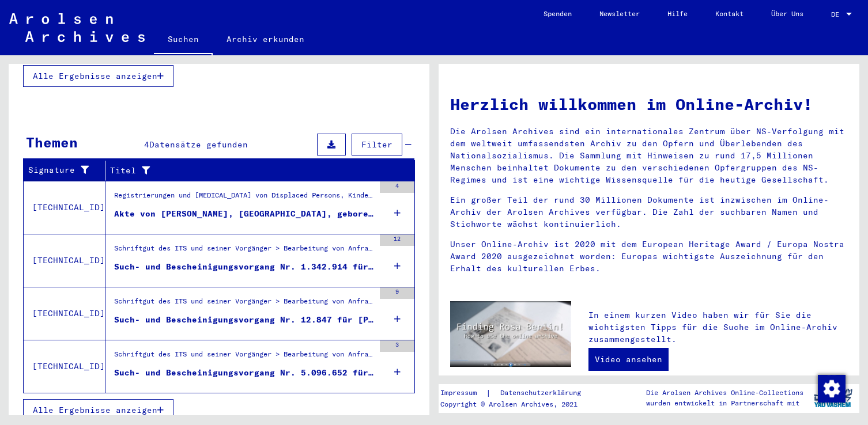  Describe the element at coordinates (649, 256) in the screenshot. I see `p: Unser Online-Archiv ist 2020 mit dem European Heritage Award / Europa Nostra Award 2020 ausgezeic...` at that location.